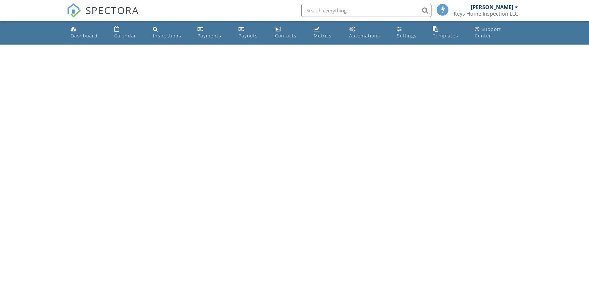 The height and width of the screenshot is (300, 589). What do you see at coordinates (410, 33) in the screenshot?
I see `a: Settings` at bounding box center [410, 33].